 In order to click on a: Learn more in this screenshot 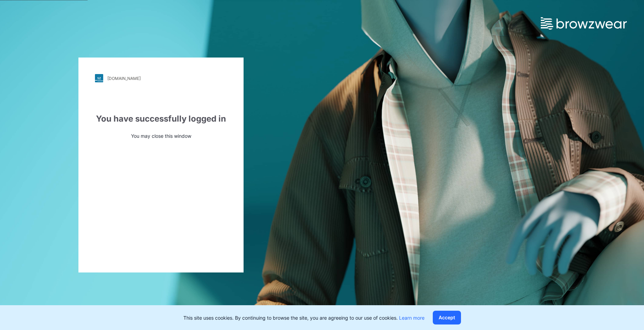, I will do `click(412, 317)`.